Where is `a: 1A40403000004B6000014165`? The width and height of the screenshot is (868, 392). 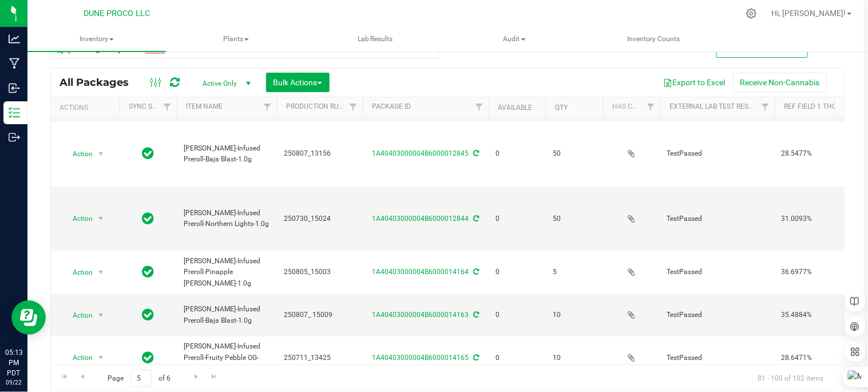
a: 1A40403000004B6000014165 is located at coordinates (421, 358).